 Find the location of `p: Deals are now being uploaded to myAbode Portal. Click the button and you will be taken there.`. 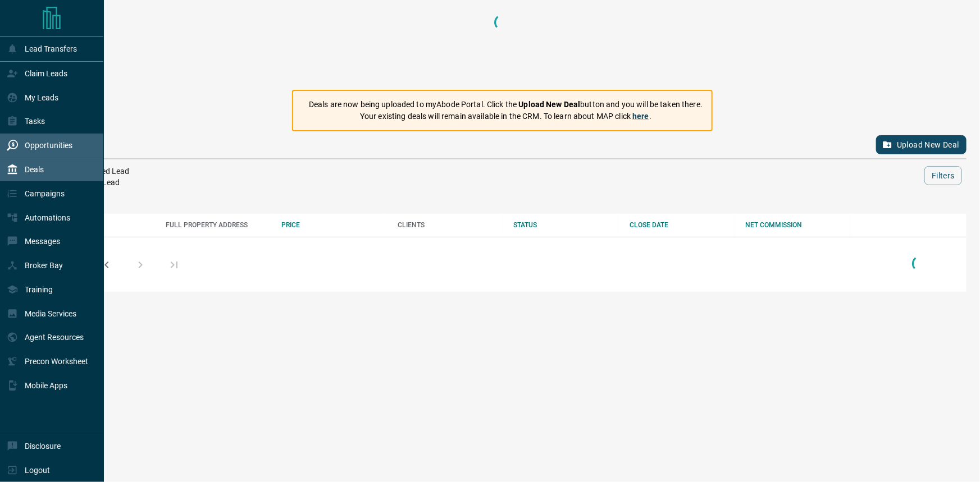

p: Deals are now being uploaded to myAbode Portal. Click the button and you will be taken there. is located at coordinates (505, 105).